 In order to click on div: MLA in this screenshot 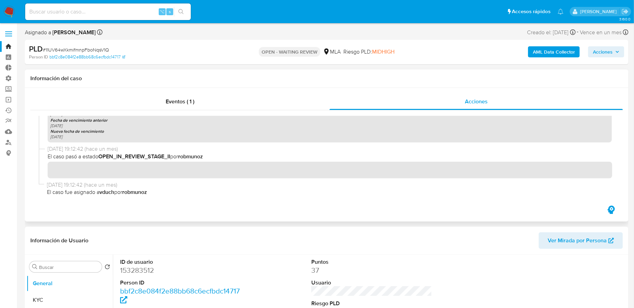, I will do `click(332, 52)`.